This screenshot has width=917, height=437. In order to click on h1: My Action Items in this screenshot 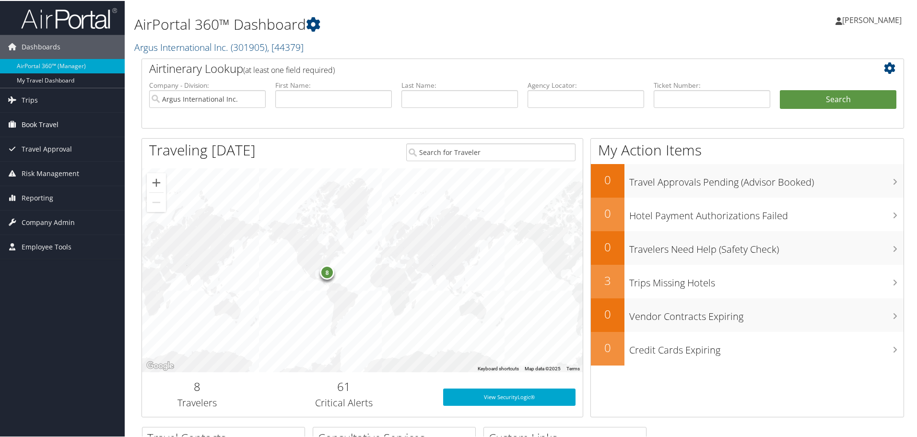, I will do `click(747, 149)`.